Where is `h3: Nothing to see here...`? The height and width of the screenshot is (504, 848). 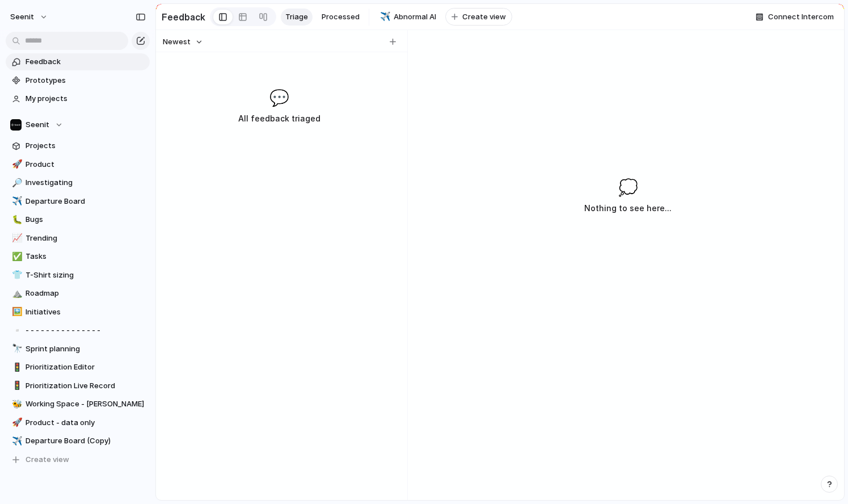
h3: Nothing to see here... is located at coordinates (628, 208).